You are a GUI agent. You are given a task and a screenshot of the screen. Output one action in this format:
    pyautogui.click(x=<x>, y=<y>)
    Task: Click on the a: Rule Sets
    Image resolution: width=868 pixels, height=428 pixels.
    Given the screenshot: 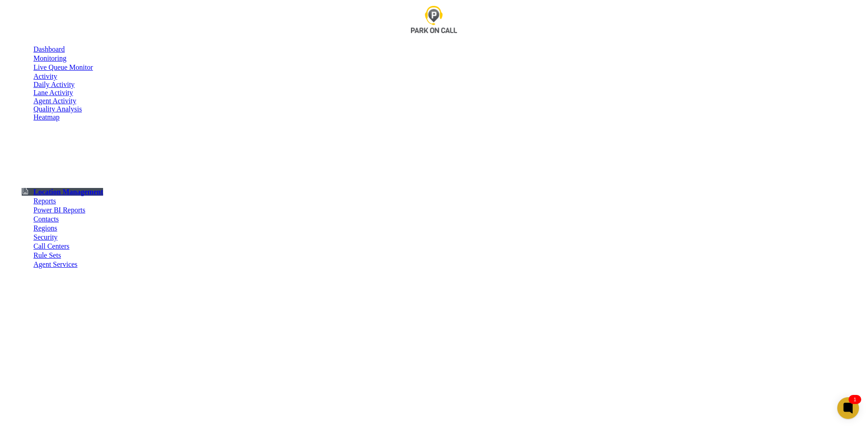 What is the action you would take?
    pyautogui.click(x=41, y=255)
    